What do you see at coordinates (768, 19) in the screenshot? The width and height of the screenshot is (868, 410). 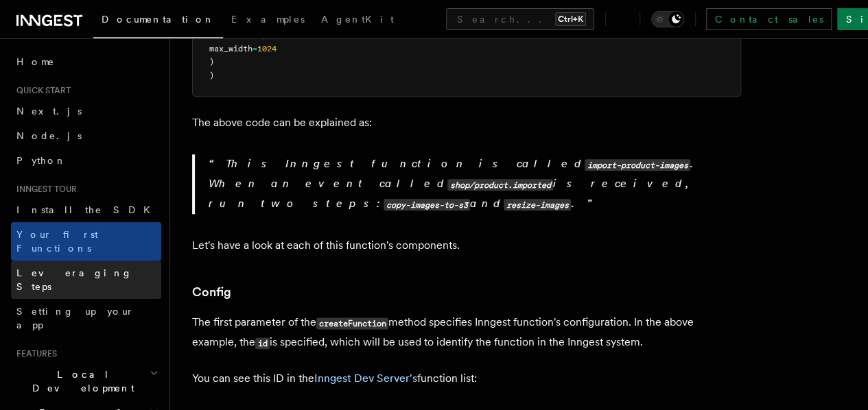 I see `a: Contact sales` at bounding box center [768, 19].